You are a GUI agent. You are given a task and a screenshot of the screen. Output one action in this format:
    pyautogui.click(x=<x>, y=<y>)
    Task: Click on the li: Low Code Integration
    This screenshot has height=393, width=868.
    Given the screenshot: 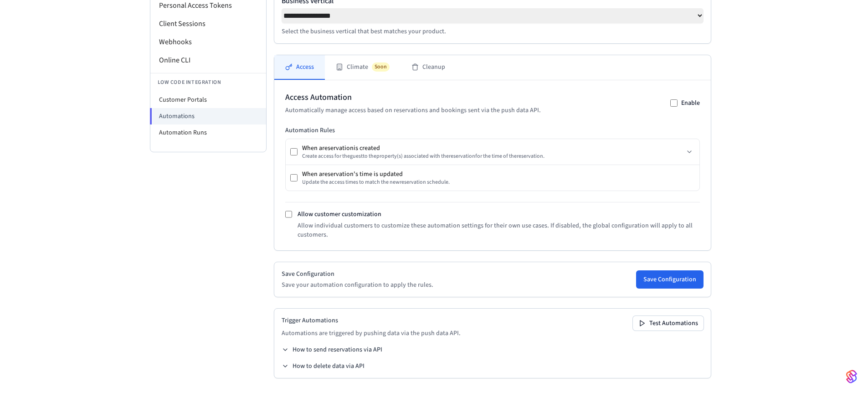 What is the action you would take?
    pyautogui.click(x=208, y=82)
    